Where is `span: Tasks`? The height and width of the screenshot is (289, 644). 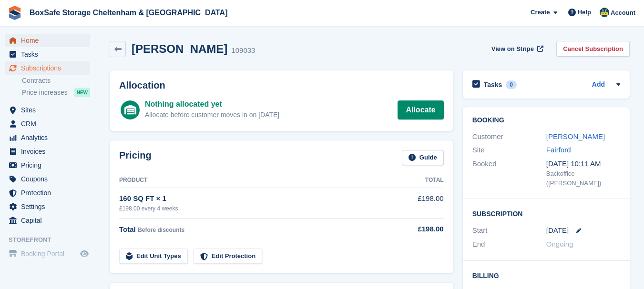
span: Tasks is located at coordinates (49, 54).